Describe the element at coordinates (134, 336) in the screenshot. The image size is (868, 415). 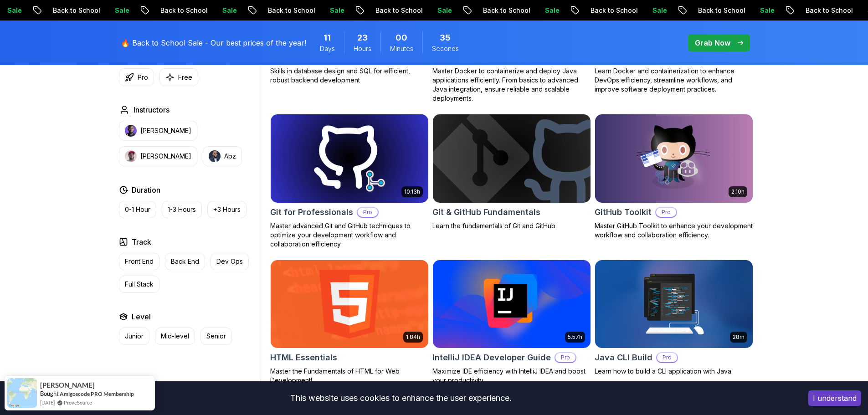
I see `button: Junior` at that location.